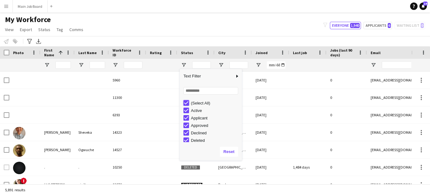 The height and width of the screenshot is (195, 430). Describe the element at coordinates (190, 167) in the screenshot. I see `span: Deleted` at that location.